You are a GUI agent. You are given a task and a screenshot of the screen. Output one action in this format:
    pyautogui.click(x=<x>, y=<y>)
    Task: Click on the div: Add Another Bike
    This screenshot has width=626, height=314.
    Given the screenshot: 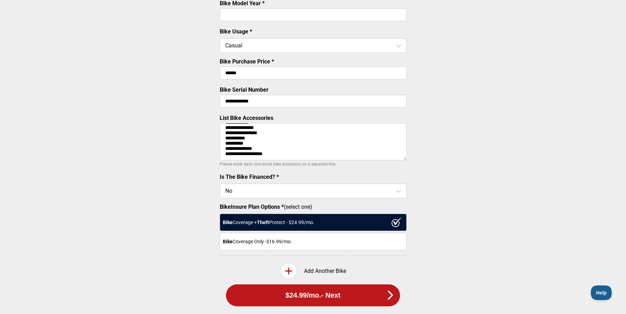 What is the action you would take?
    pyautogui.click(x=313, y=270)
    